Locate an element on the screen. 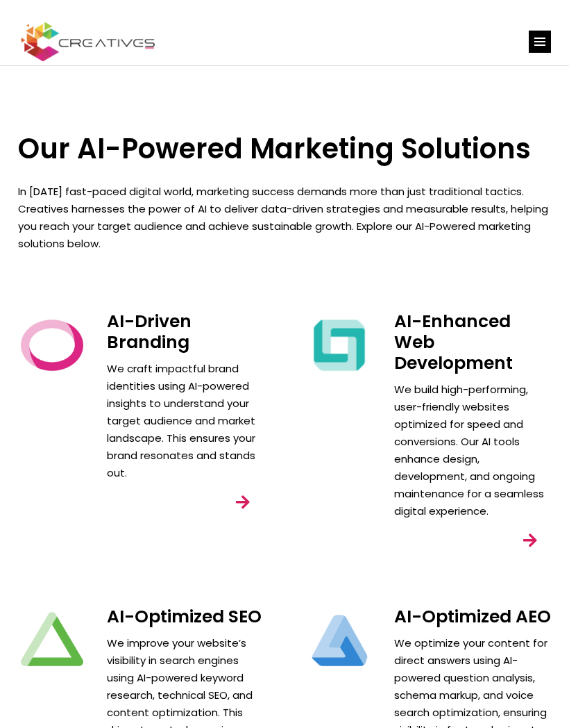 The width and height of the screenshot is (569, 728). a: AI-Optimized AEO is located at coordinates (472, 616).